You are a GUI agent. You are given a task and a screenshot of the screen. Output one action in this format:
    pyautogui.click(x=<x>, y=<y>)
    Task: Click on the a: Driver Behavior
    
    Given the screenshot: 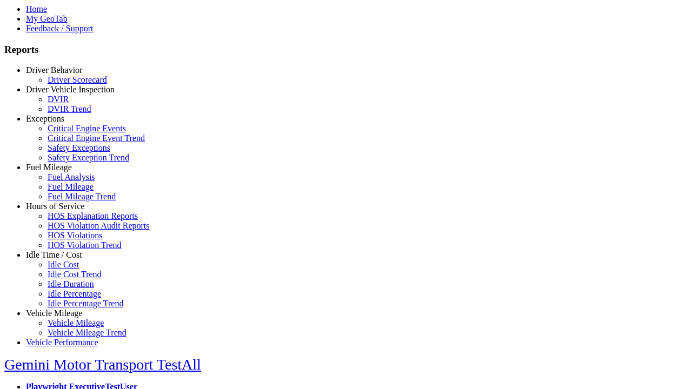 What is the action you would take?
    pyautogui.click(x=54, y=70)
    